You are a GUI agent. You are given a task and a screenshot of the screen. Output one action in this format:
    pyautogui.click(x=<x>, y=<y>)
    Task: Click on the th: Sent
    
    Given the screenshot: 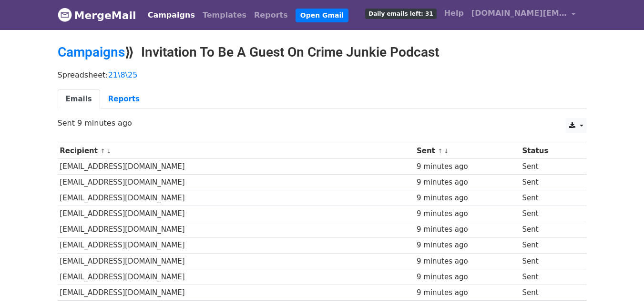 What is the action you would take?
    pyautogui.click(x=466, y=151)
    